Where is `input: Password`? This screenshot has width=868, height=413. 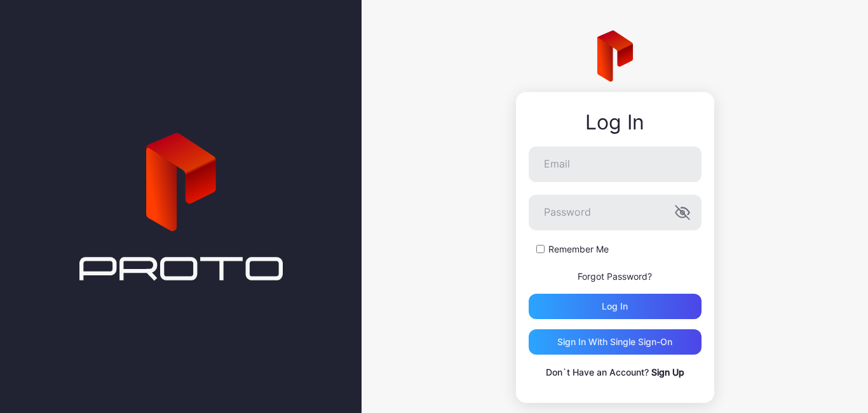
input: Password is located at coordinates (615, 213).